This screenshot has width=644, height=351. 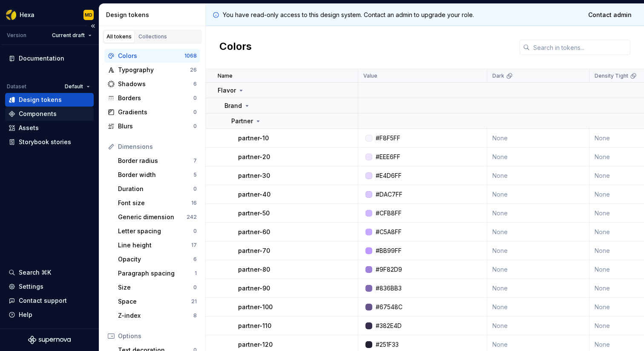 What do you see at coordinates (157, 189) in the screenshot?
I see `a: Duration0` at bounding box center [157, 189].